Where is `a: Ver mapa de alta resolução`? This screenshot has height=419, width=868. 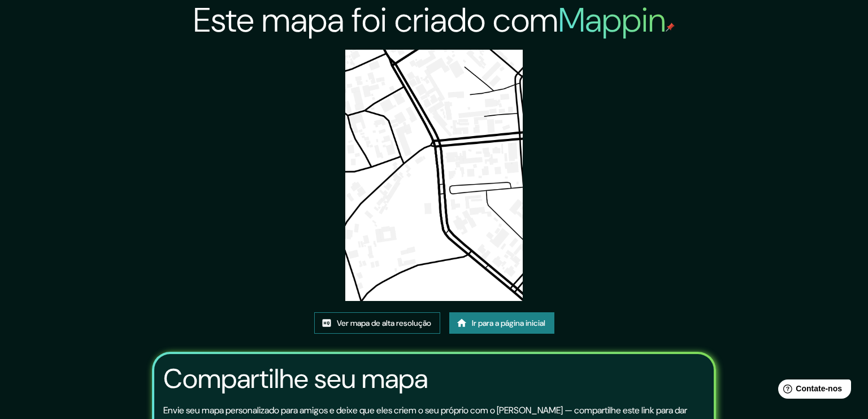
a: Ver mapa de alta resolução is located at coordinates (377, 323).